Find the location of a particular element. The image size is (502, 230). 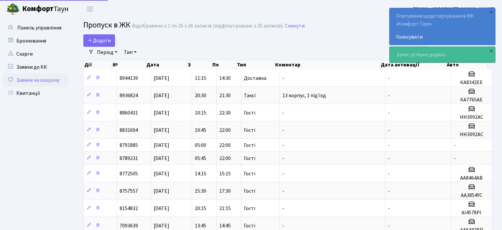

h5: АА8464АВ is located at coordinates (472, 178).